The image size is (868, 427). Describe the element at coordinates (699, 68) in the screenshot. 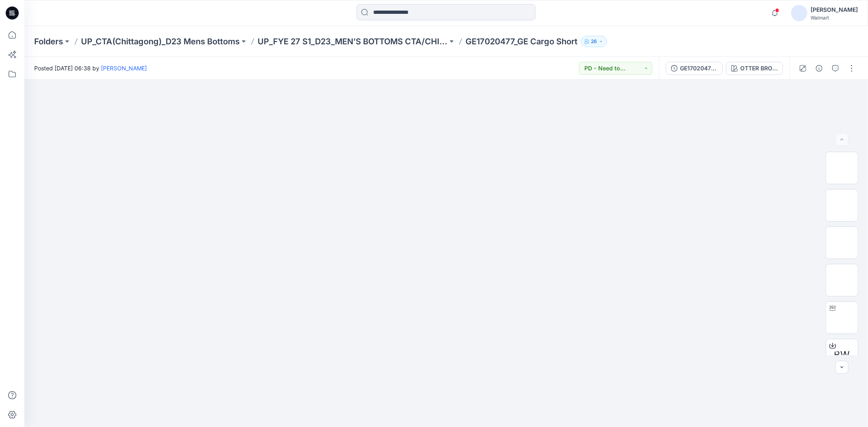

I see `div: GE17020477_GE Cargo Short` at that location.